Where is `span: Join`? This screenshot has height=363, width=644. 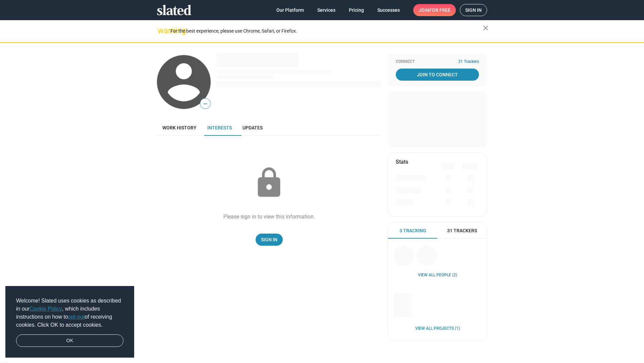 span: Join is located at coordinates (435, 10).